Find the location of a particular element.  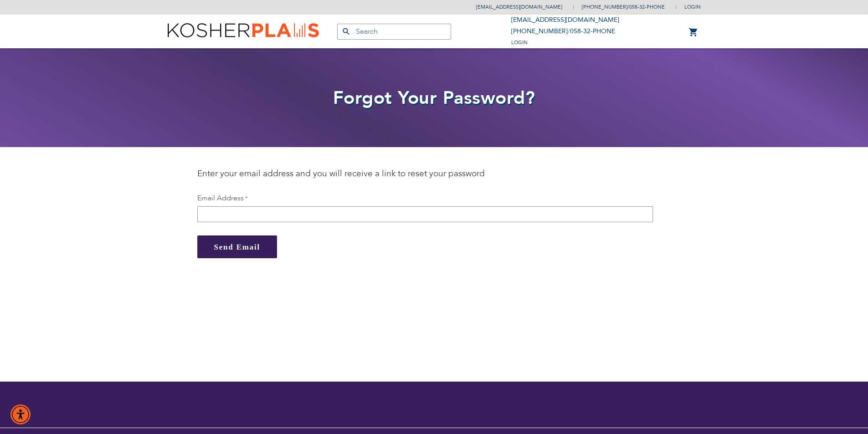

button: Send Email is located at coordinates (237, 247).